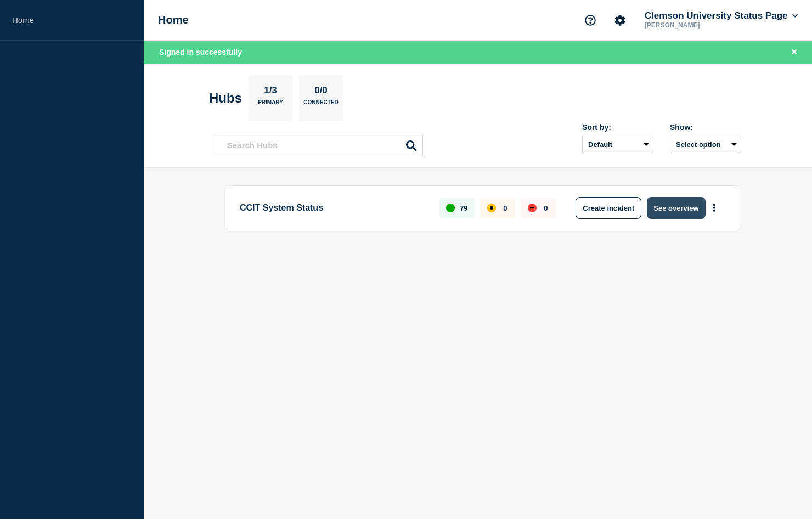 The image size is (812, 519). What do you see at coordinates (618, 144) in the screenshot?
I see `select: Sort by` at bounding box center [618, 144].